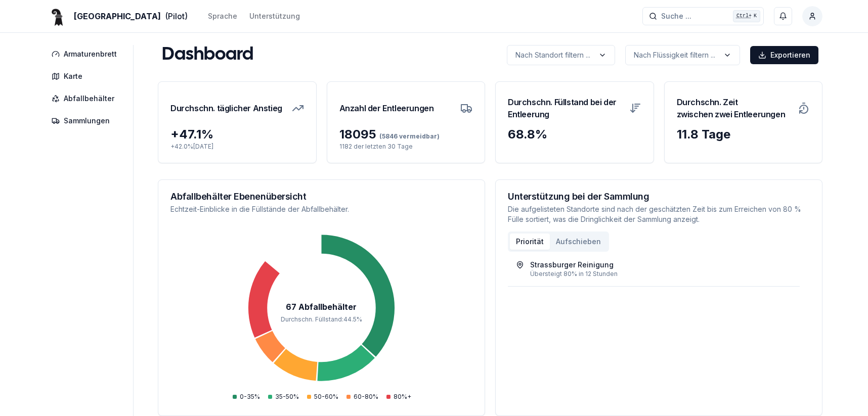  What do you see at coordinates (90, 54) in the screenshot?
I see `span: Armaturenbrett` at bounding box center [90, 54].